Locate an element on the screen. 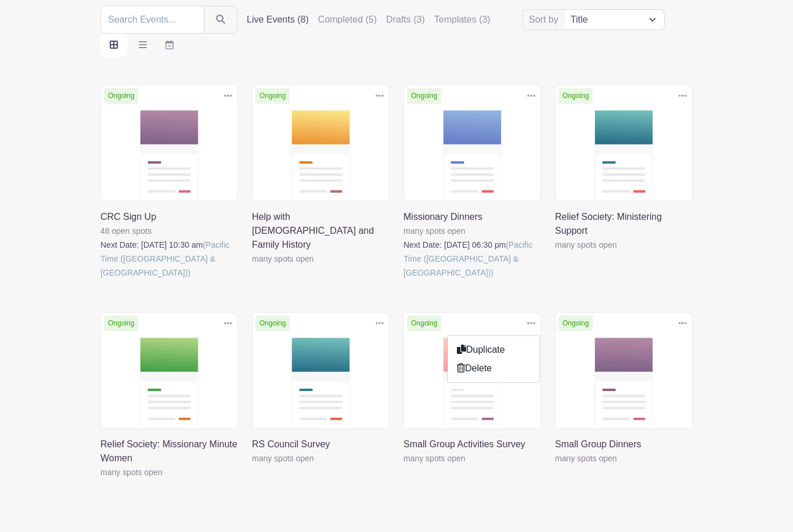 Image resolution: width=793 pixels, height=532 pixels. a: Delete is located at coordinates (494, 368).